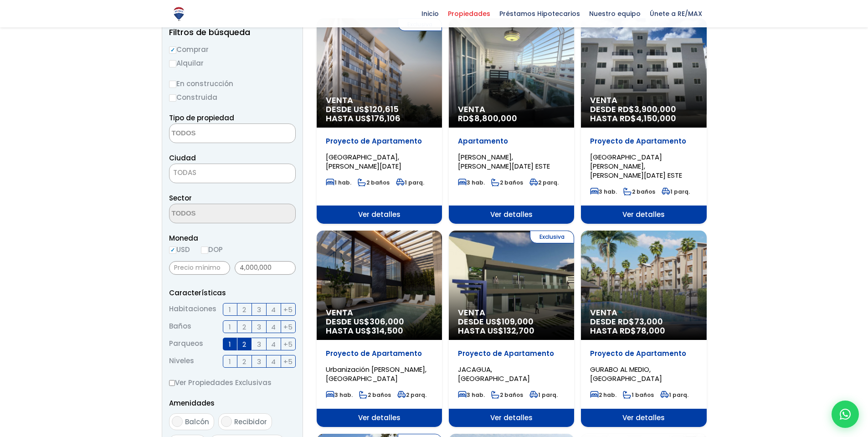  I want to click on a: Exclusiva Venta DESDE US$109,000 HASTA US$132,700 Proyecto de Apartamento JACAGUA, [GEOGRAPHIC_DA..., so click(511, 329).